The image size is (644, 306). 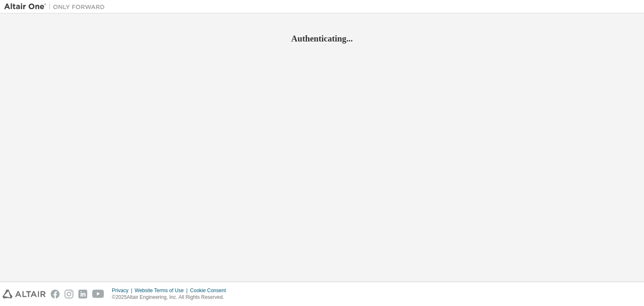 What do you see at coordinates (56, 7) in the screenshot?
I see `img: Altair One` at bounding box center [56, 7].